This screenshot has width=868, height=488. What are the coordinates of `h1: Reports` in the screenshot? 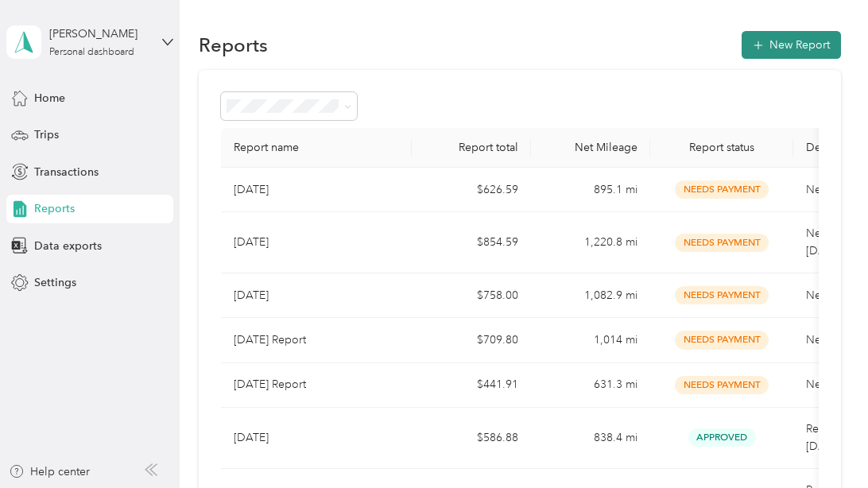 It's located at (233, 45).